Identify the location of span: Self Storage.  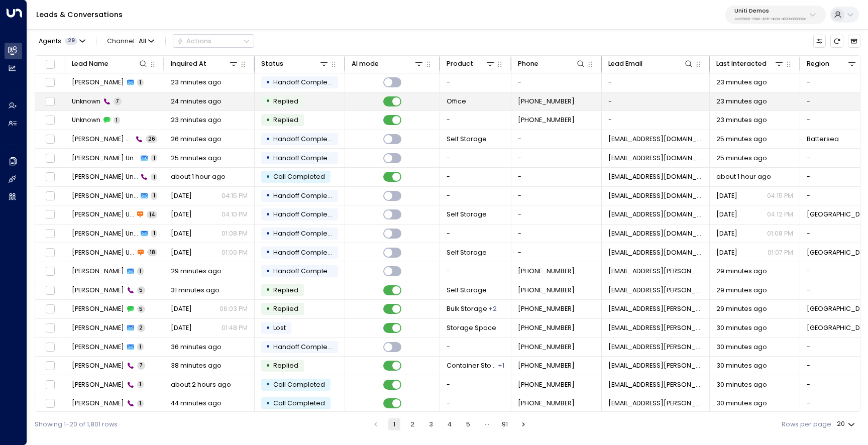
(467, 291).